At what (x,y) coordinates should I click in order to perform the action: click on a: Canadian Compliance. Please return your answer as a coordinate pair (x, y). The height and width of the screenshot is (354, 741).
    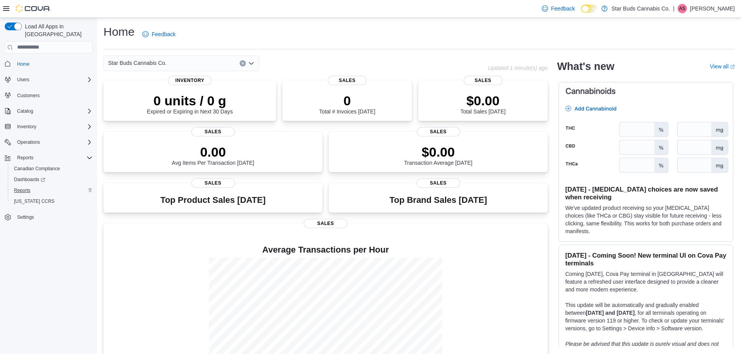
    Looking at the image, I should click on (37, 169).